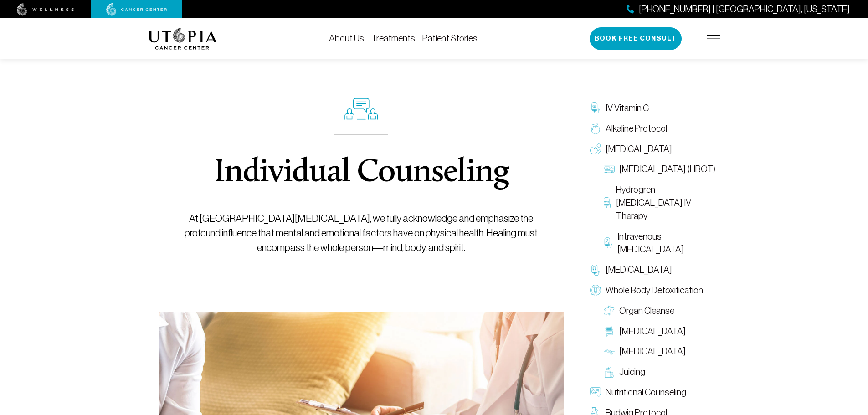 The height and width of the screenshot is (415, 868). Describe the element at coordinates (654, 108) in the screenshot. I see `a: IV Vitamin C` at that location.